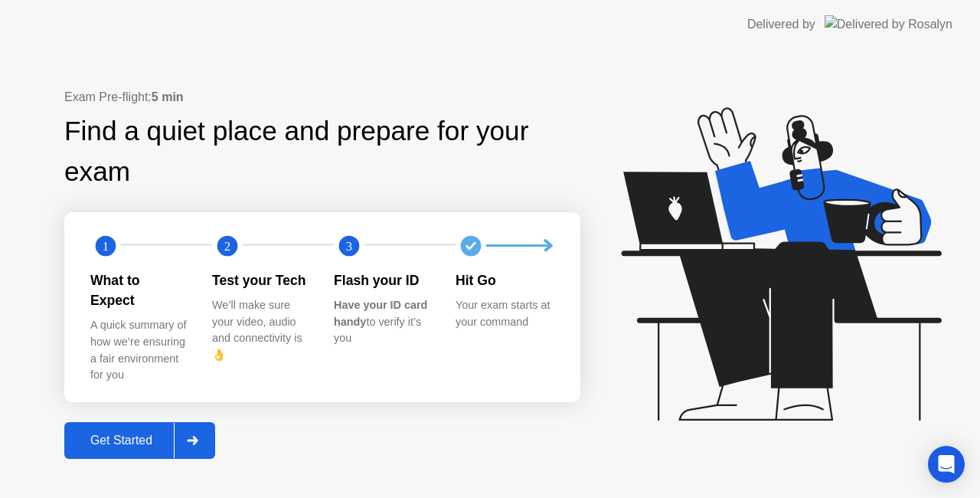 Image resolution: width=980 pixels, height=498 pixels. Describe the element at coordinates (139, 290) in the screenshot. I see `div: What to Expect` at that location.